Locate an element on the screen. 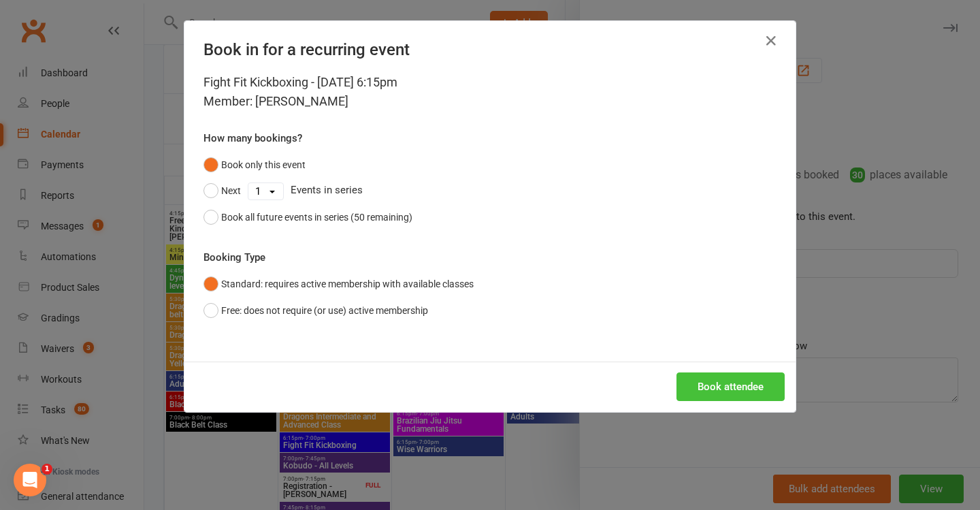 Image resolution: width=980 pixels, height=510 pixels. label: How many bookings? is located at coordinates (253, 138).